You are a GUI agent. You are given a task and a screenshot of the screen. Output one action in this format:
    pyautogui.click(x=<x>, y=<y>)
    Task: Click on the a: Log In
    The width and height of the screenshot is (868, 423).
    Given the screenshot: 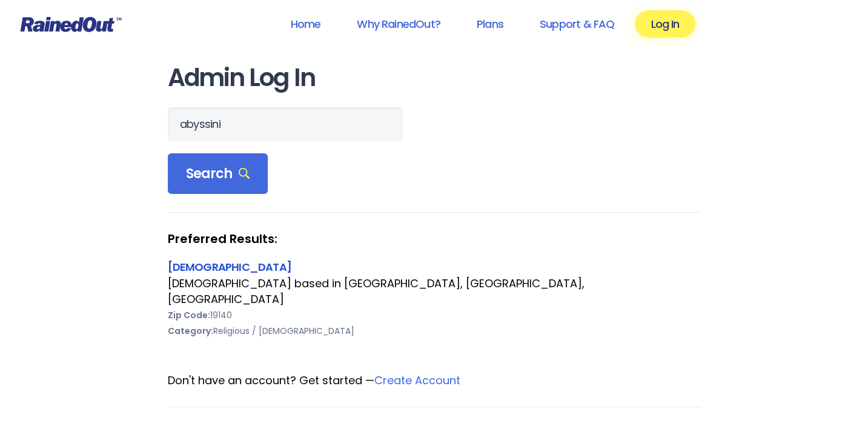 What is the action you would take?
    pyautogui.click(x=664, y=23)
    